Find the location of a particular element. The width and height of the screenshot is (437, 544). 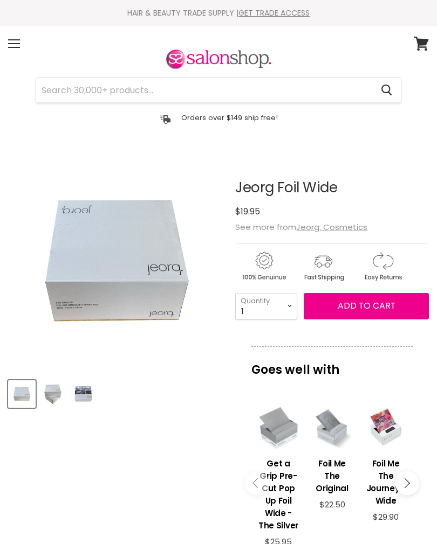

img: returns.gif is located at coordinates (382, 266).